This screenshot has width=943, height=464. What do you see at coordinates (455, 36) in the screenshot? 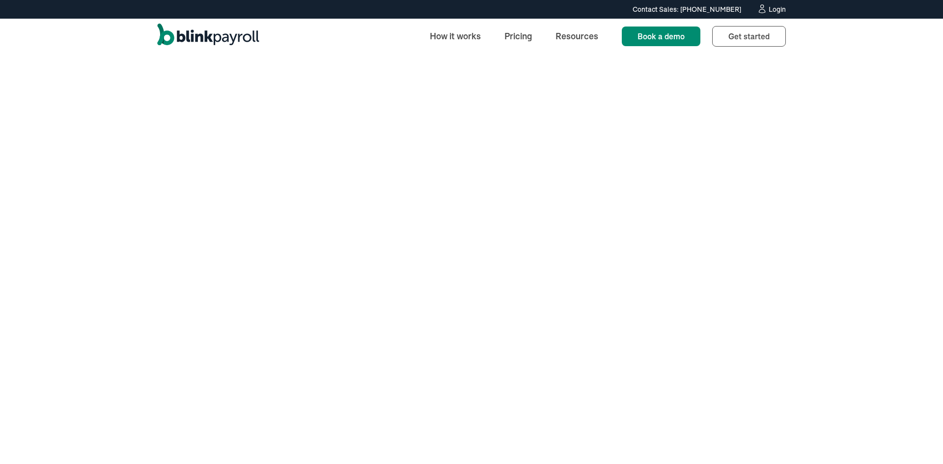
I see `a: How it works` at bounding box center [455, 36].